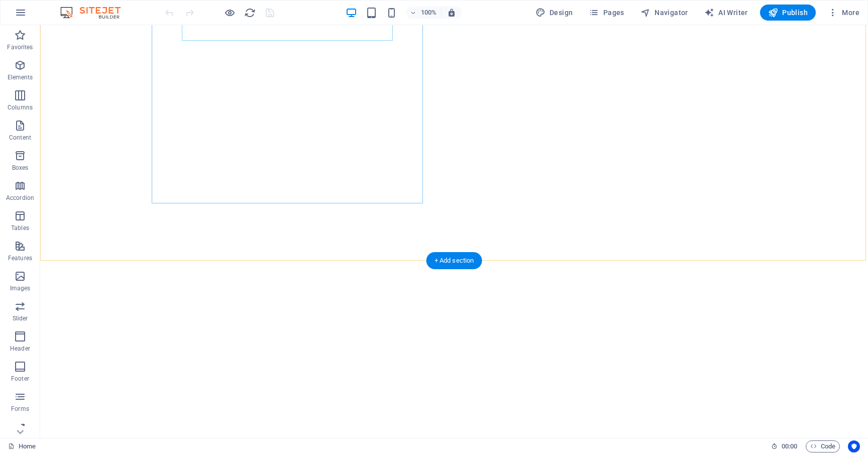  I want to click on img: Editor Logo, so click(95, 13).